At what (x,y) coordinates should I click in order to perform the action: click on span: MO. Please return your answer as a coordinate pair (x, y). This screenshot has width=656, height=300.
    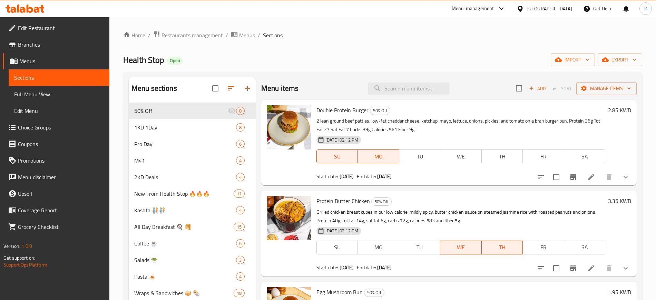
    Looking at the image, I should click on (378, 247).